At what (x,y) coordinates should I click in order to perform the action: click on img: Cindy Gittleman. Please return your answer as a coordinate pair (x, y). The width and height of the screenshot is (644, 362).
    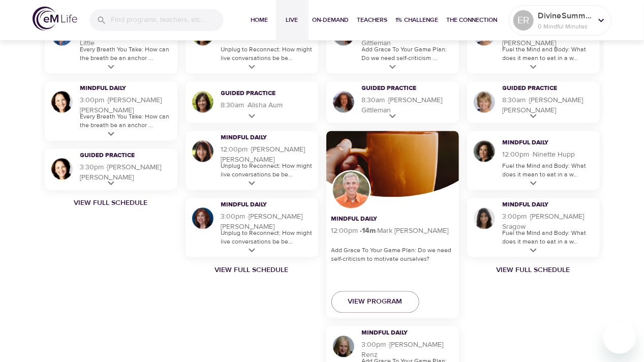
    Looking at the image, I should click on (343, 102).